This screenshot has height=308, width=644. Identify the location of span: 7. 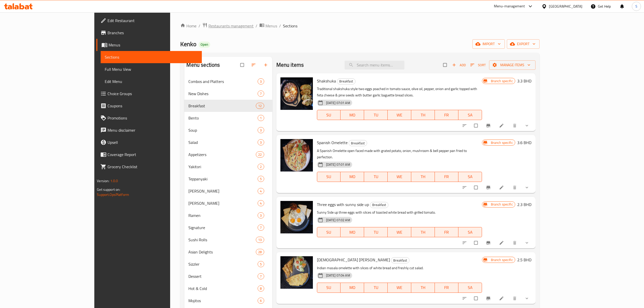
(260, 93).